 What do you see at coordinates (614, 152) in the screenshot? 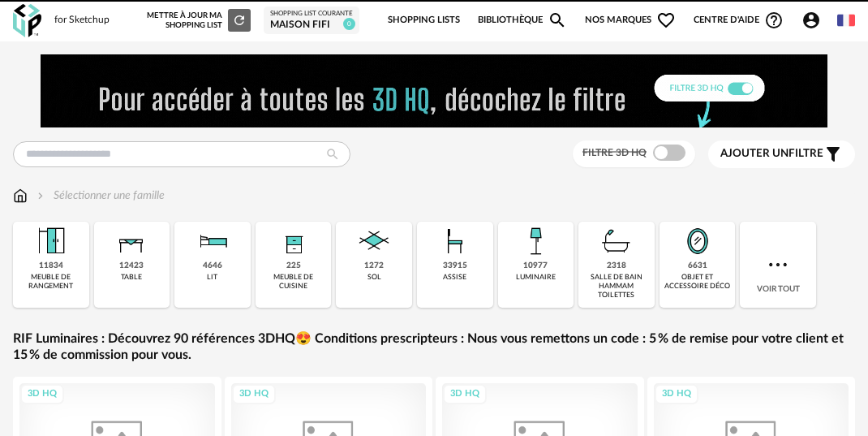
I see `span: Filtre 3D HQ` at bounding box center [614, 152].